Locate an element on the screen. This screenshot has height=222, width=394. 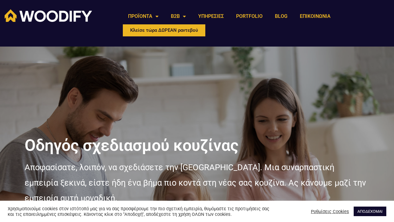
a: Ρυθμίσεις Cookies is located at coordinates (330, 211).